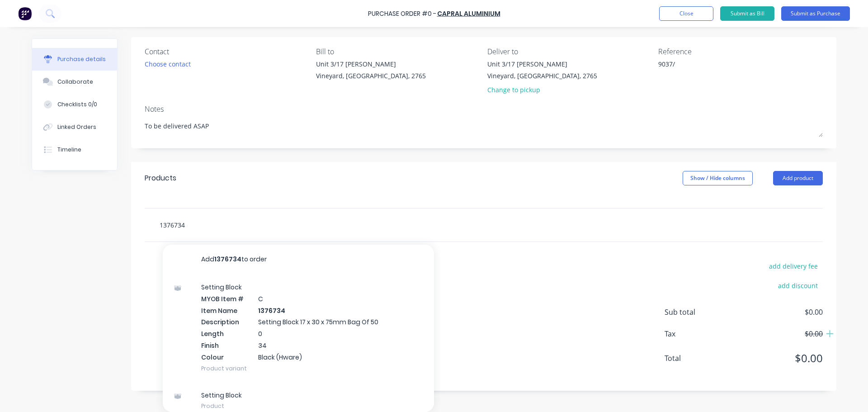 This screenshot has height=412, width=868. What do you see at coordinates (699, 358) in the screenshot?
I see `span: Total` at bounding box center [699, 358].